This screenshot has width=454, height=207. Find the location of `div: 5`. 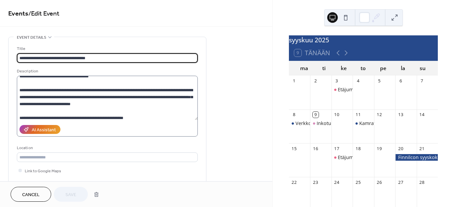

div: 5 is located at coordinates (379, 81).